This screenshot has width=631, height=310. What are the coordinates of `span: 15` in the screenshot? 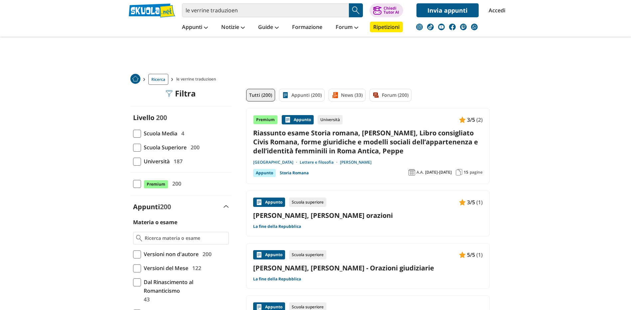 It's located at (466, 172).